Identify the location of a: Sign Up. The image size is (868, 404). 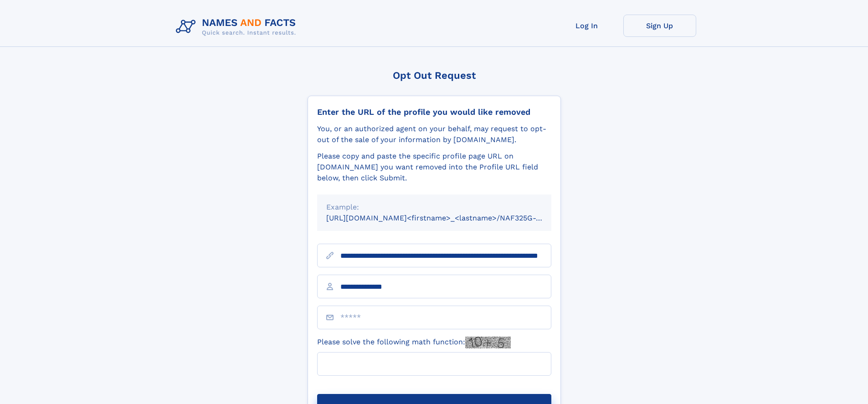
(660, 25).